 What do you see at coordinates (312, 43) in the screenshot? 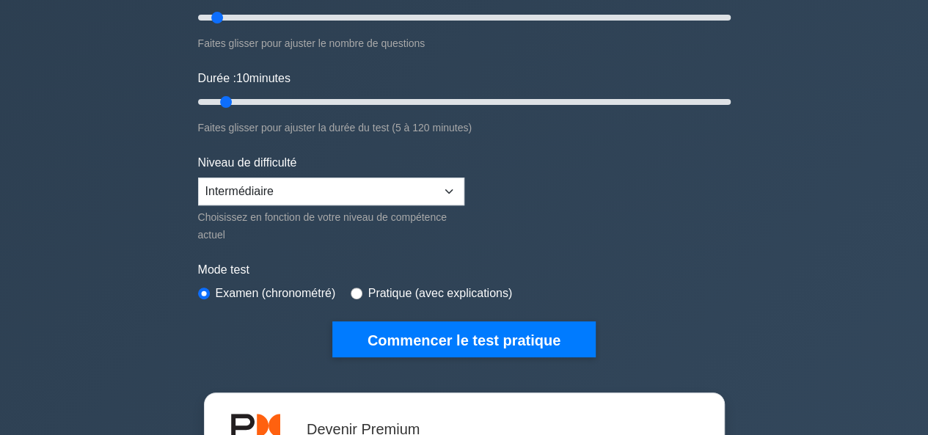
I see `font: Faites glisser pour ajuster le nombre de questions` at bounding box center [312, 43].